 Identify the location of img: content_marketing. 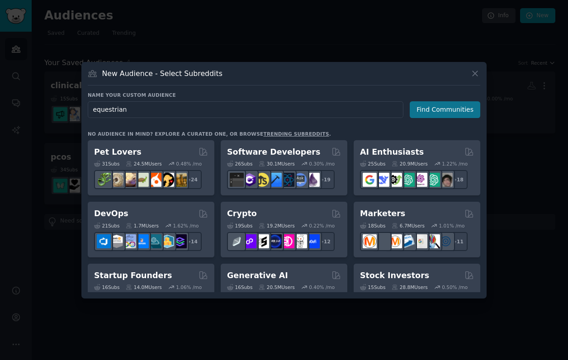
(370, 241).